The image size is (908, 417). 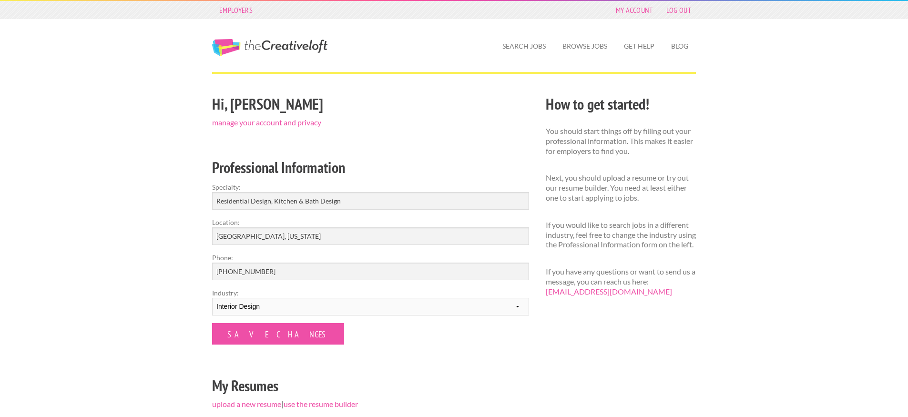 What do you see at coordinates (236, 10) in the screenshot?
I see `a: Employers` at bounding box center [236, 10].